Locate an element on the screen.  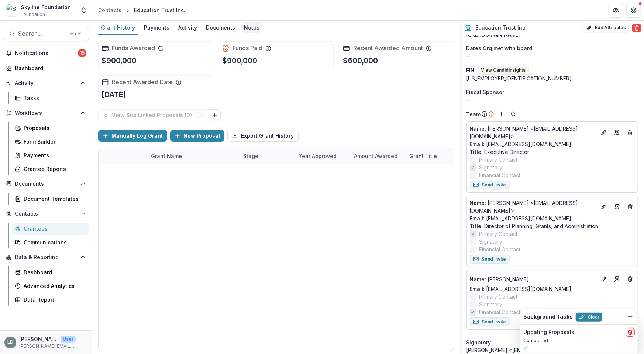
span: Documents is located at coordinates (46, 184).